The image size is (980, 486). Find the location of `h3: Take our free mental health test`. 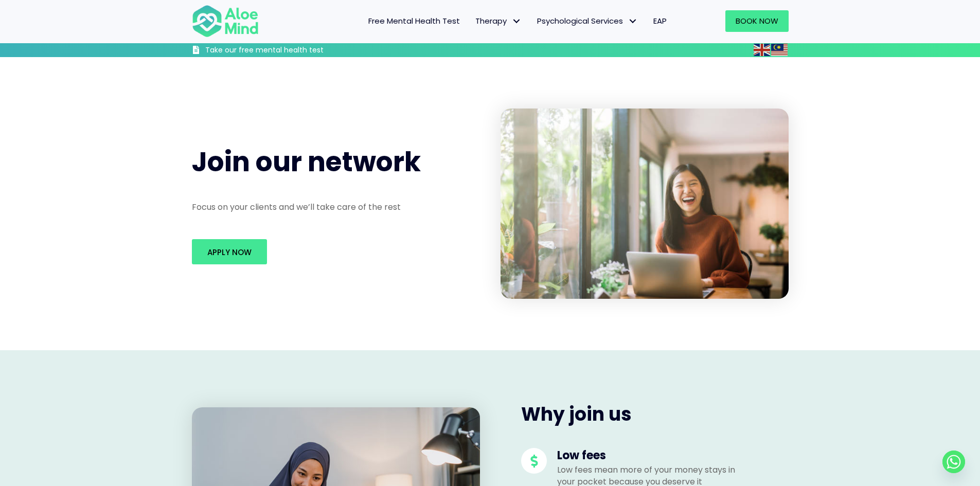

h3: Take our free mental health test is located at coordinates (292, 50).